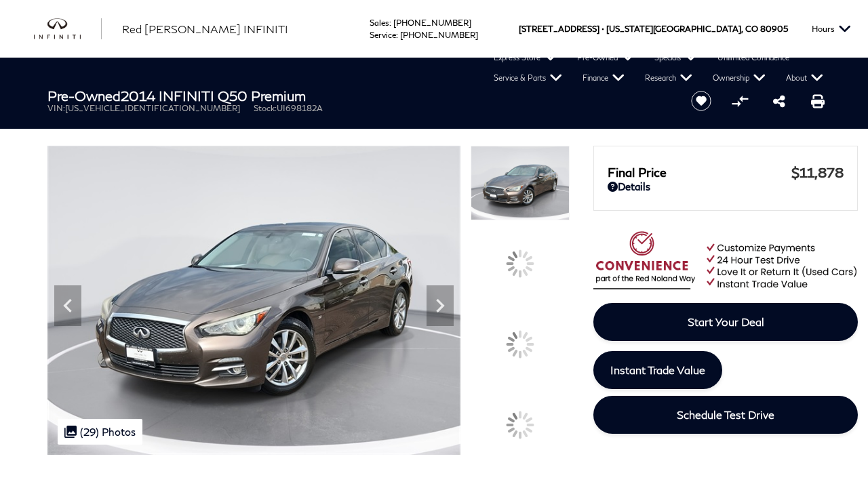 The height and width of the screenshot is (488, 868). Describe the element at coordinates (525, 57) in the screenshot. I see `a: Express Store` at that location.